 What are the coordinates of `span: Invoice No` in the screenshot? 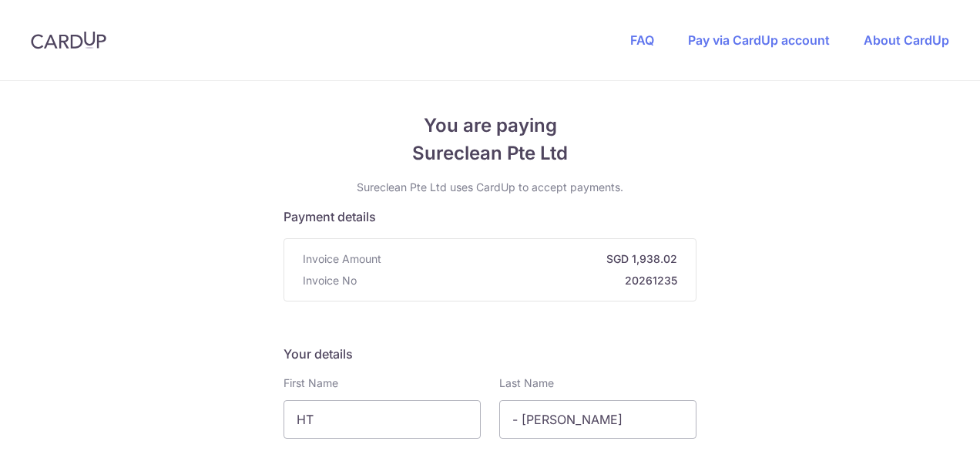 It's located at (329, 281).